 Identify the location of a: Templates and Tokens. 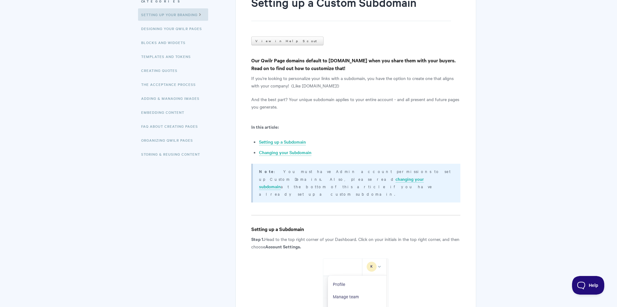
(168, 56).